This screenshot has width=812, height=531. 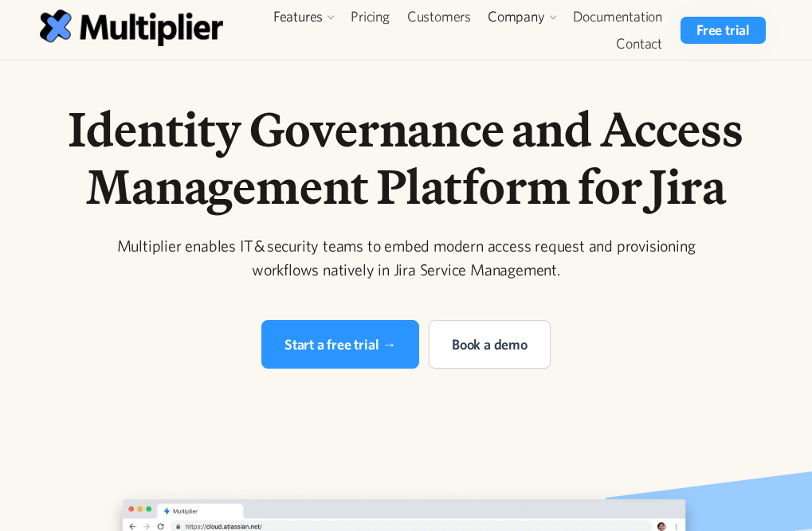 What do you see at coordinates (406, 157) in the screenshot?
I see `h1: Identity Governance and Access Management Platform for Jira` at bounding box center [406, 157].